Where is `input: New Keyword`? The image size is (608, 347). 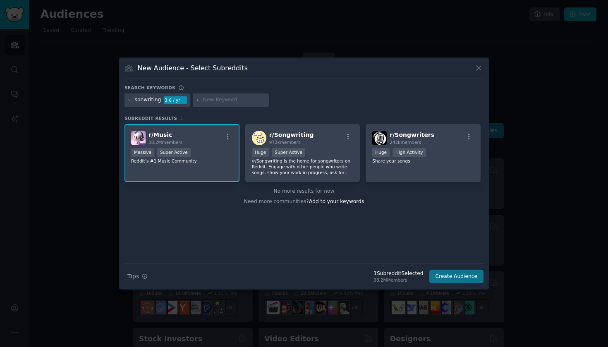 input: New Keyword is located at coordinates (234, 100).